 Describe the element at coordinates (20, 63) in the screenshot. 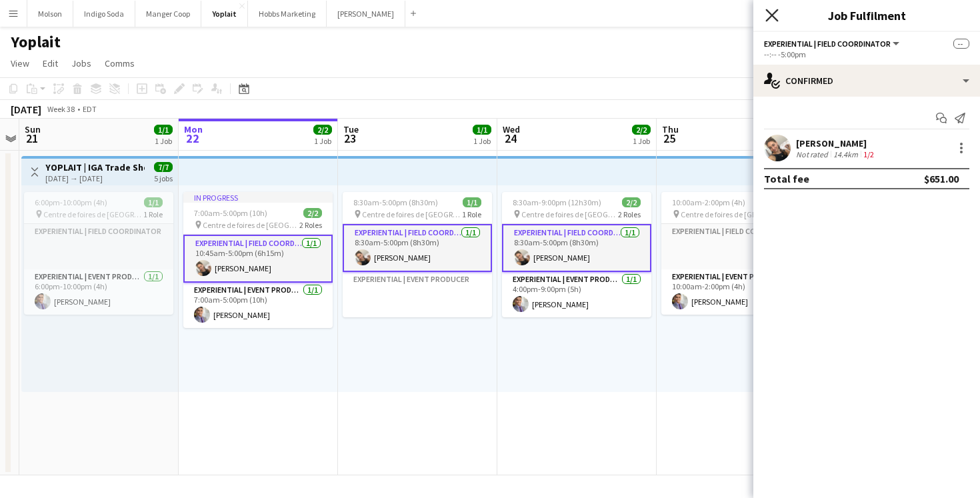

I see `span: View` at that location.